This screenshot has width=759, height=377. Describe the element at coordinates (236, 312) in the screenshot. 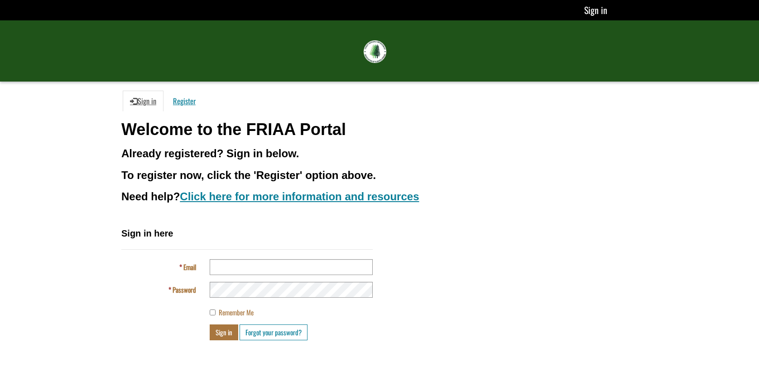

I see `span: Remember Me` at that location.